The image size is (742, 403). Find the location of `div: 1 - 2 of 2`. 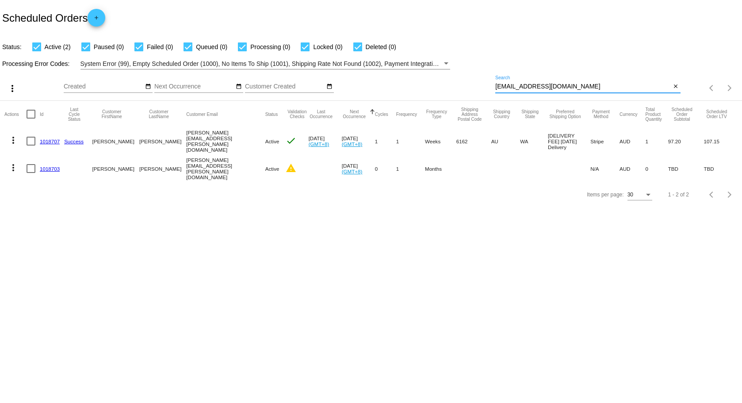

div: 1 - 2 of 2 is located at coordinates (678, 195).